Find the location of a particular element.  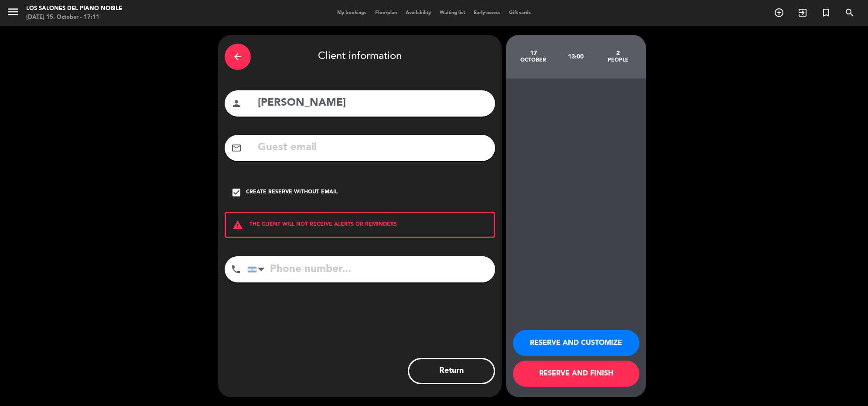

span: Gift cards is located at coordinates (520, 12).